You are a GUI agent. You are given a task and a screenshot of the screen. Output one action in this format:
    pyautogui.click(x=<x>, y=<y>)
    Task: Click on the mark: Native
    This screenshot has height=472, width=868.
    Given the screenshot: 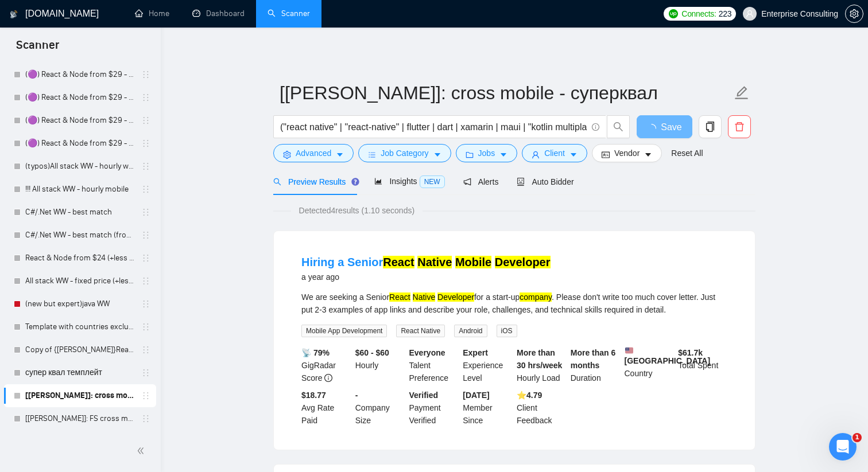 What is the action you would take?
    pyautogui.click(x=424, y=297)
    